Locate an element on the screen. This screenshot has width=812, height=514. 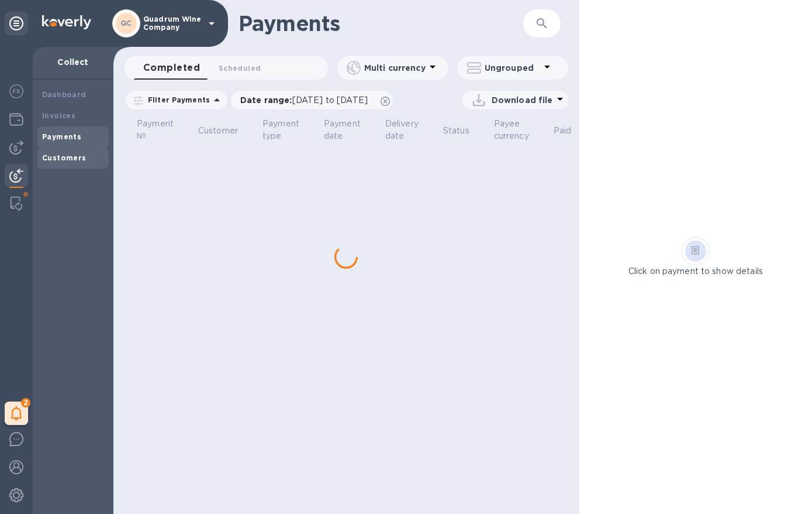
span: Customer is located at coordinates (225, 130).